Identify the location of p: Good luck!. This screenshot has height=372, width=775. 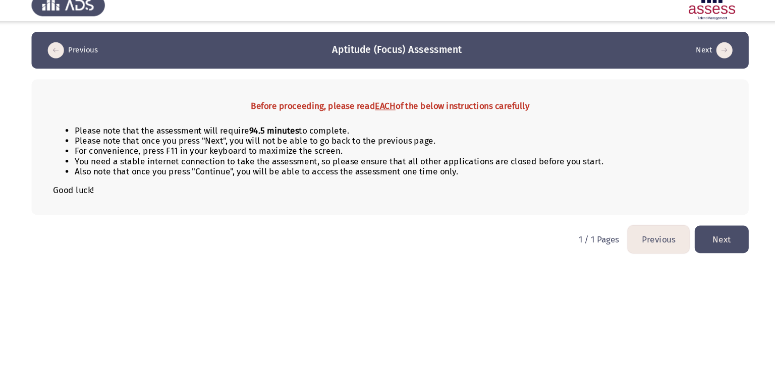
(387, 188).